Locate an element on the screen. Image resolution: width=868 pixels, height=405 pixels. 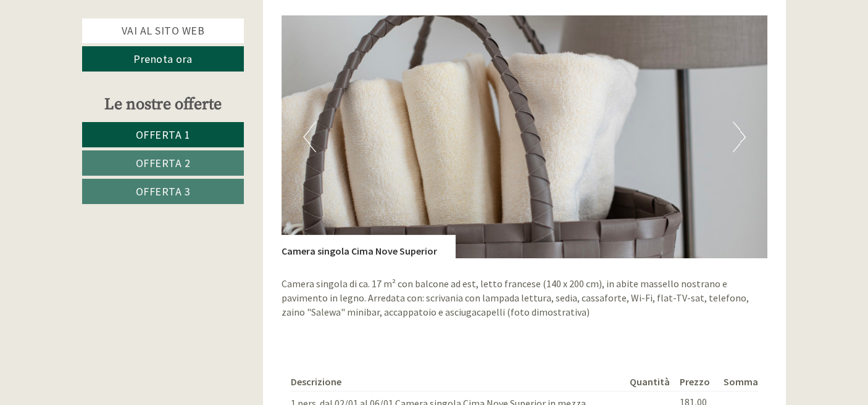
a: Prenota ora is located at coordinates (163, 59).